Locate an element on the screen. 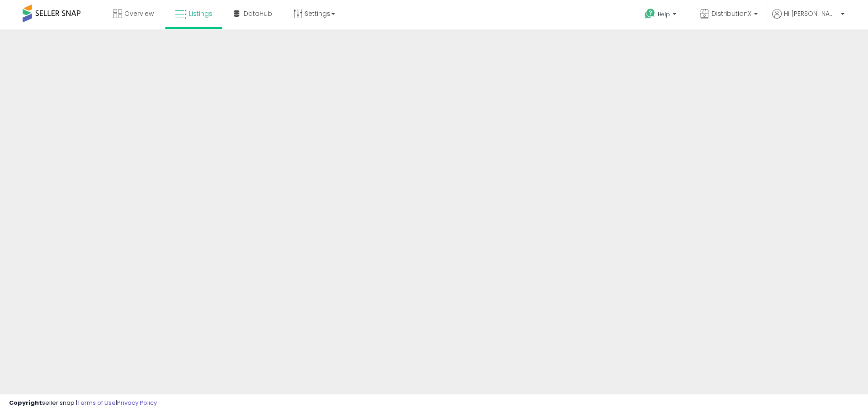  span: Listings is located at coordinates (201, 13).